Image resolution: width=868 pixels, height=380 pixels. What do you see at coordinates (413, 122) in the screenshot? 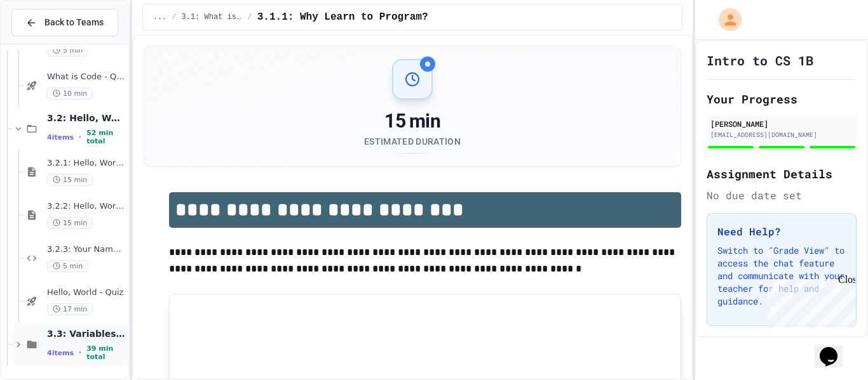
I see `div: 15 min` at bounding box center [413, 122].